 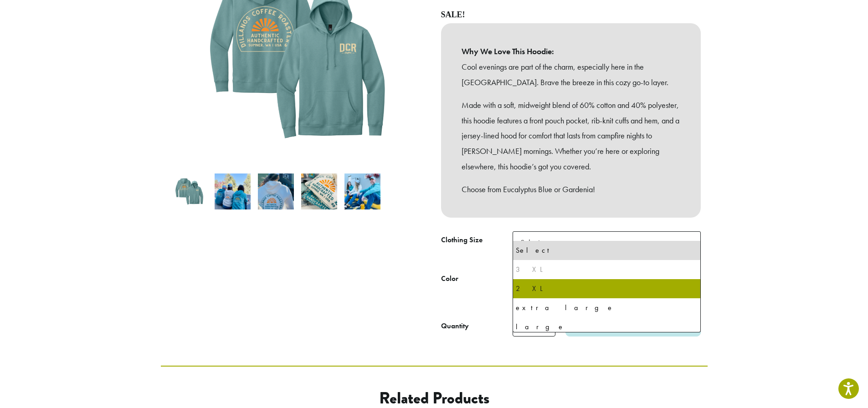 I want to click on p: Choose from Eucalyptus Blue or Gardenia!, so click(x=571, y=190).